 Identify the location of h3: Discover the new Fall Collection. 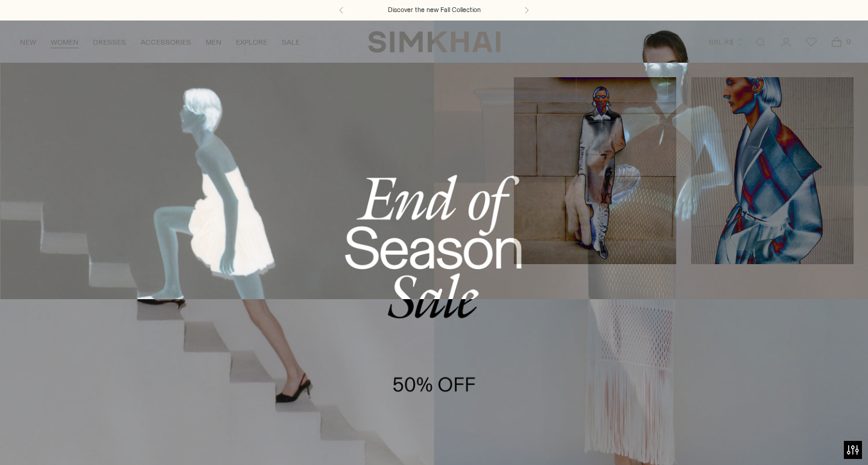
(435, 10).